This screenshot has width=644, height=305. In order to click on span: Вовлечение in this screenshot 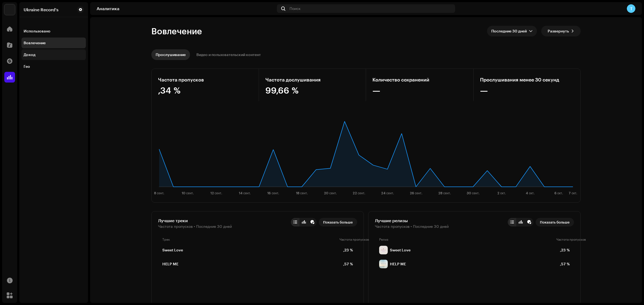, I will do `click(176, 31)`.